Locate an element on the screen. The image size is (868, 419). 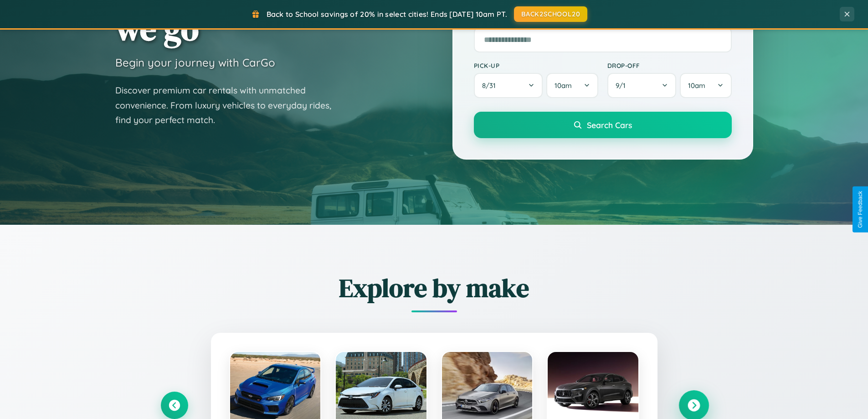
h3: Begin your journey with CarGo is located at coordinates (195, 62).